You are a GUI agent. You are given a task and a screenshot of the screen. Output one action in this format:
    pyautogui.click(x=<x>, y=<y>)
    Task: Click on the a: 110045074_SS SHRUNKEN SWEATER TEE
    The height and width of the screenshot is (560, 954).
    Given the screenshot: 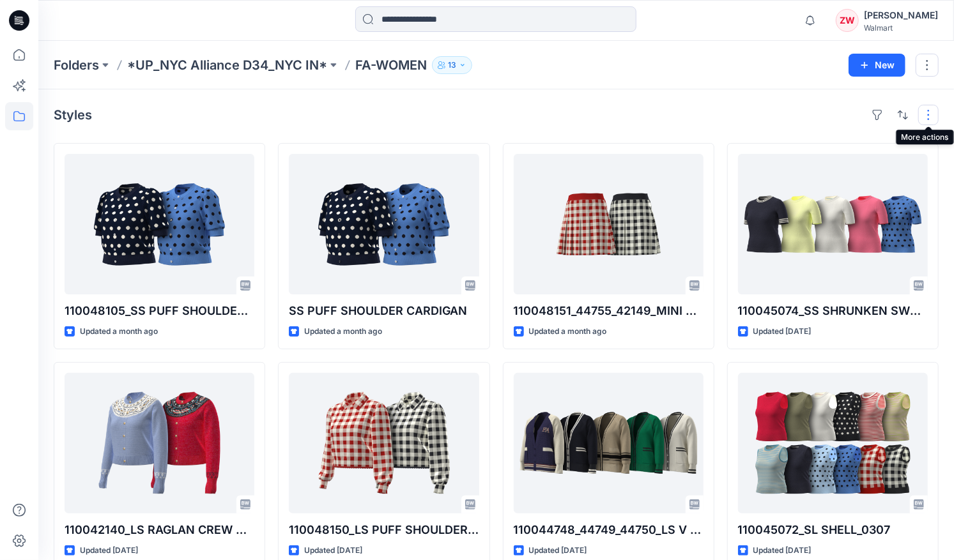 What is the action you would take?
    pyautogui.click(x=833, y=225)
    